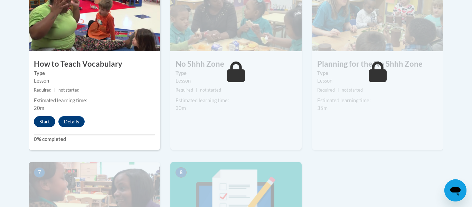 This screenshot has height=207, width=472. Describe the element at coordinates (236, 64) in the screenshot. I see `h3: No Shhh Zone` at that location.